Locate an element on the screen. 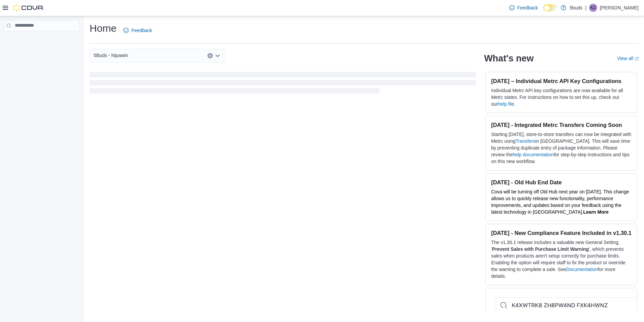  button: Clear input is located at coordinates (210, 56).